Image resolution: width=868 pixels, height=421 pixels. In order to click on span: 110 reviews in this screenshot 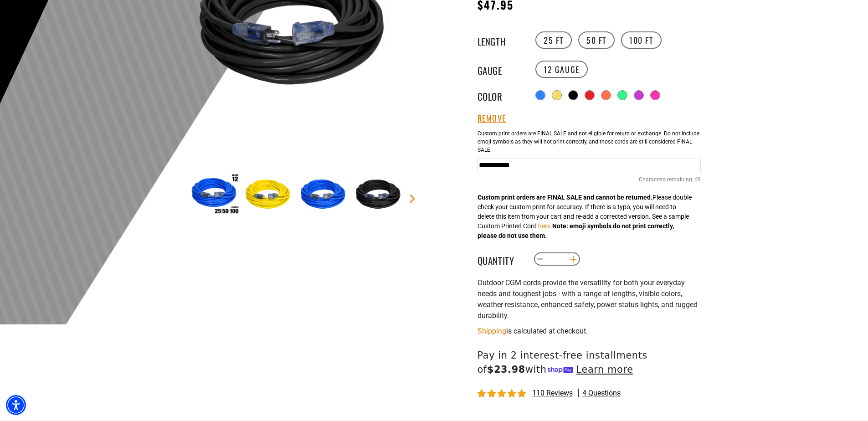, I will do `click(552, 393)`.